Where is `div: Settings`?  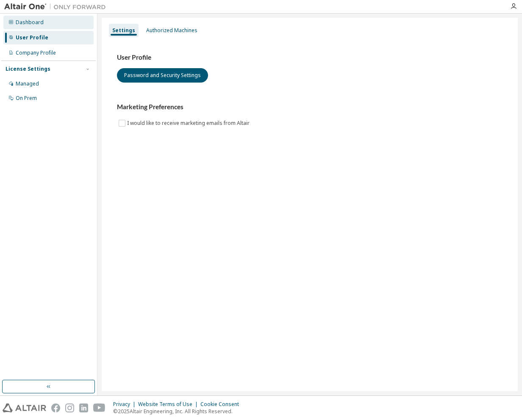
div: Settings is located at coordinates (124, 31).